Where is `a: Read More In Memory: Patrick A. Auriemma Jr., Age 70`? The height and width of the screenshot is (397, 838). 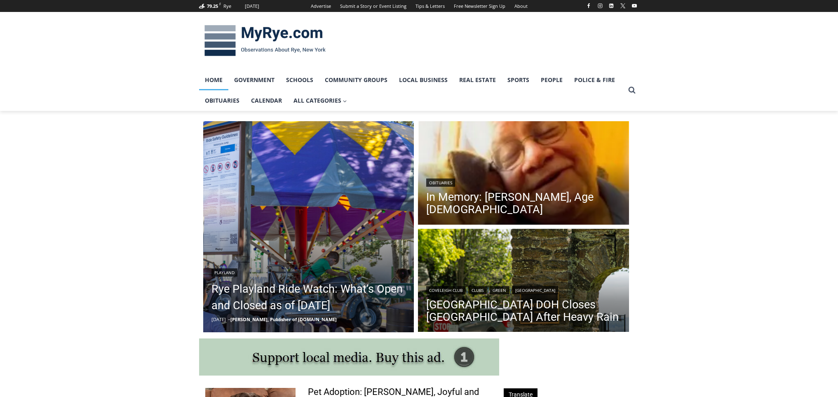
a: Read More In Memory: Patrick A. Auriemma Jr., Age 70 is located at coordinates (524, 174).